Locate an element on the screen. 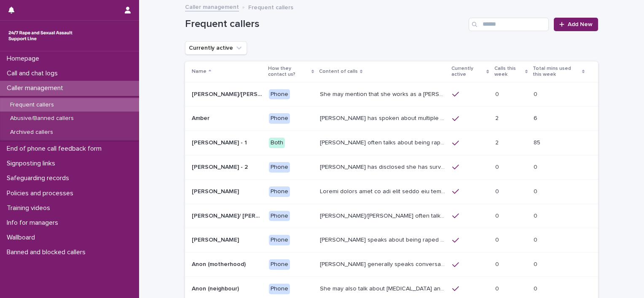 This screenshot has height=298, width=644. p: End of phone call feedback form is located at coordinates (56, 149).